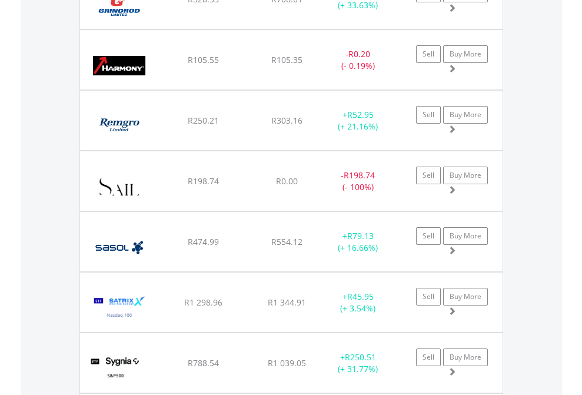  What do you see at coordinates (358, 303) in the screenshot?
I see `div: + (+ 3.54%)` at bounding box center [358, 303].